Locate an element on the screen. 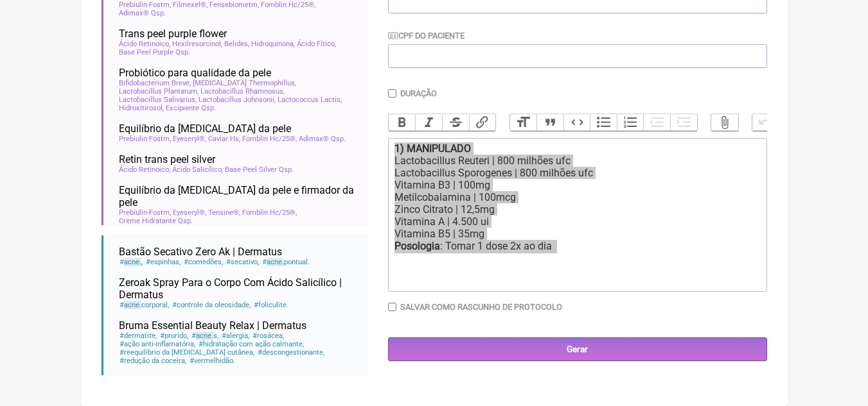 This screenshot has width=868, height=406. div: Lactobacillus Reuteri | 800 milhões ufc is located at coordinates (576, 160).